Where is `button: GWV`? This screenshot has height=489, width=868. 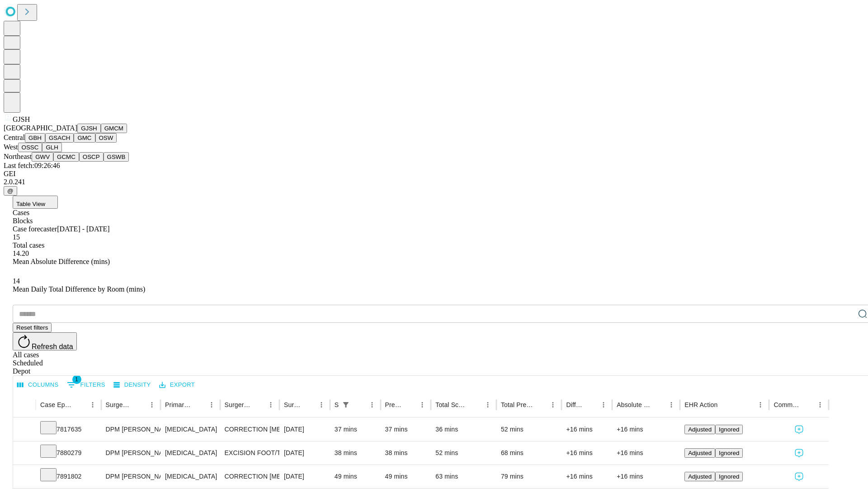 button: GWV is located at coordinates (43, 157).